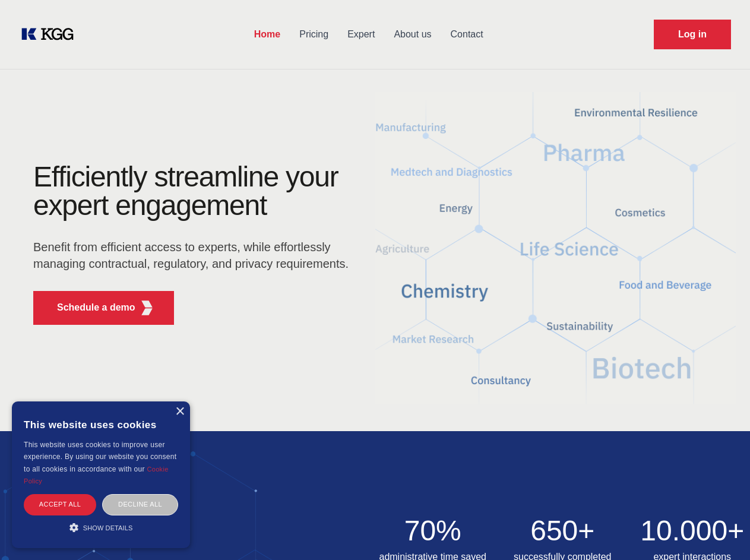 This screenshot has height=560, width=750. Describe the element at coordinates (562, 531) in the screenshot. I see `h2: 650+` at that location.